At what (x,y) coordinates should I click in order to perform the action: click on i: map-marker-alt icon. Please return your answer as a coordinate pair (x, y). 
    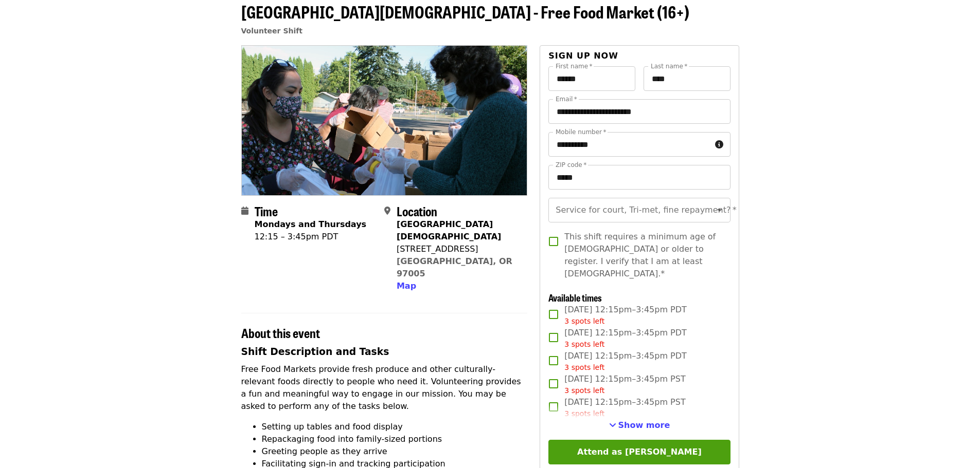
    Looking at the image, I should click on (388, 210).